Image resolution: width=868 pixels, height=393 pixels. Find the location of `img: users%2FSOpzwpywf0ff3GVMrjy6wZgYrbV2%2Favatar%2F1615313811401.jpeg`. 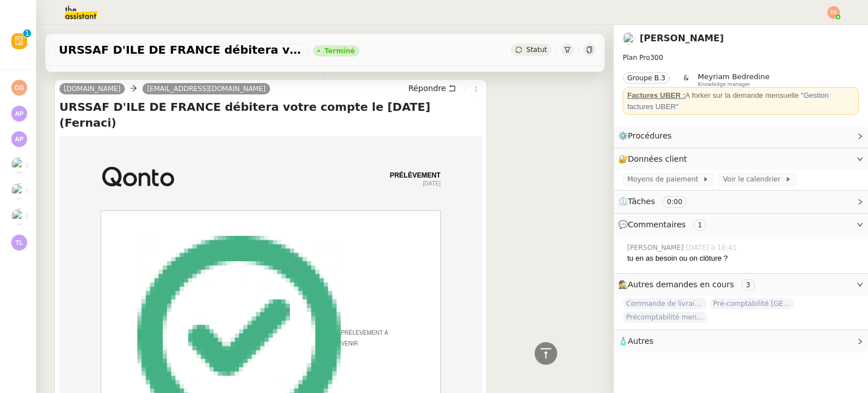

img: users%2FSOpzwpywf0ff3GVMrjy6wZgYrbV2%2Favatar%2F1615313811401.jpeg is located at coordinates (629, 38).